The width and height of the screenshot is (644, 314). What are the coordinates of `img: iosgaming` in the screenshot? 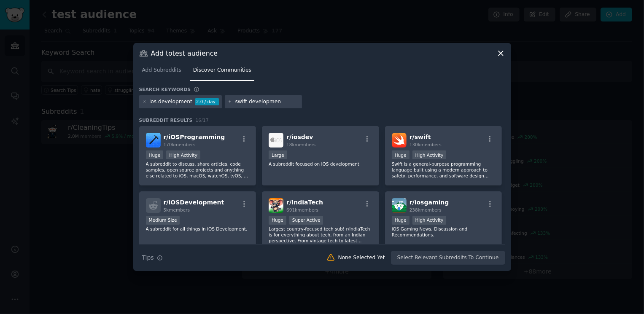 It's located at (399, 205).